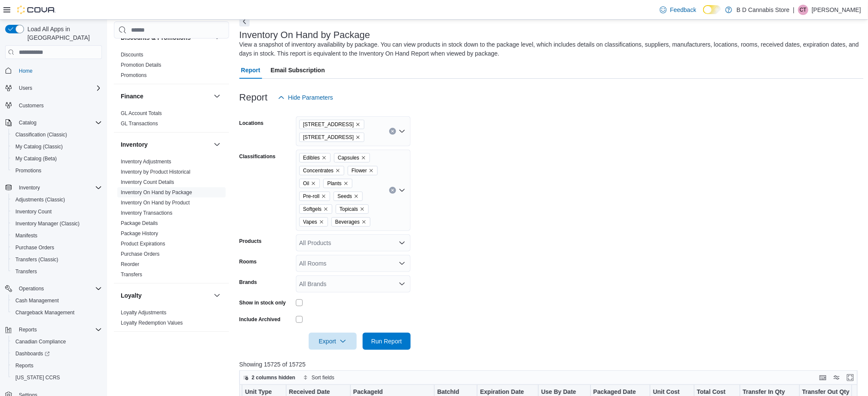  I want to click on span: Email Subscription, so click(298, 70).